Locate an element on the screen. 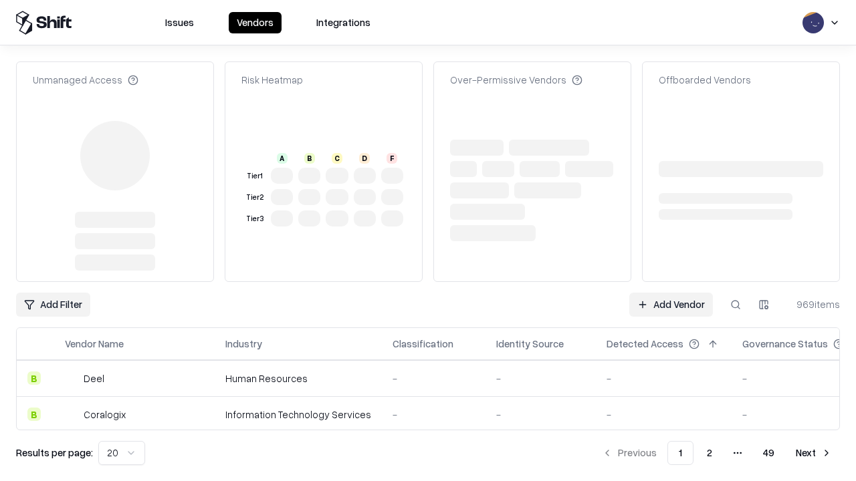  button: 2 is located at coordinates (709, 453).